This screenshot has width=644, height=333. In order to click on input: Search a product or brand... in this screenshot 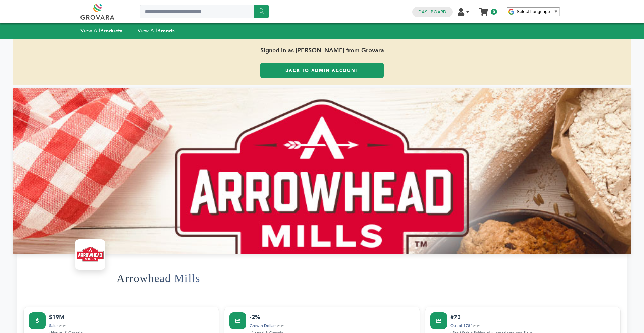, I will do `click(204, 11)`.